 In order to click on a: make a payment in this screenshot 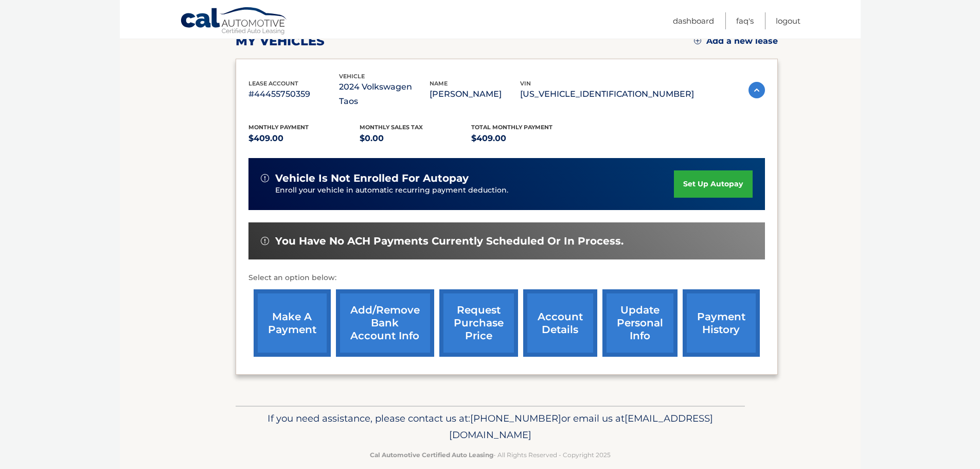, I will do `click(292, 322)`.